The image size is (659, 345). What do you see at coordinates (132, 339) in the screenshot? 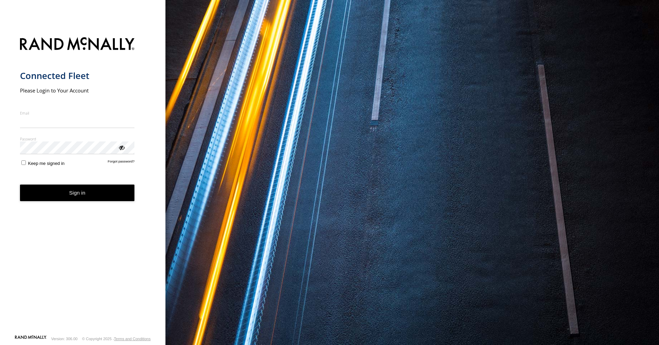
I see `a: Terms and Conditions` at bounding box center [132, 339].